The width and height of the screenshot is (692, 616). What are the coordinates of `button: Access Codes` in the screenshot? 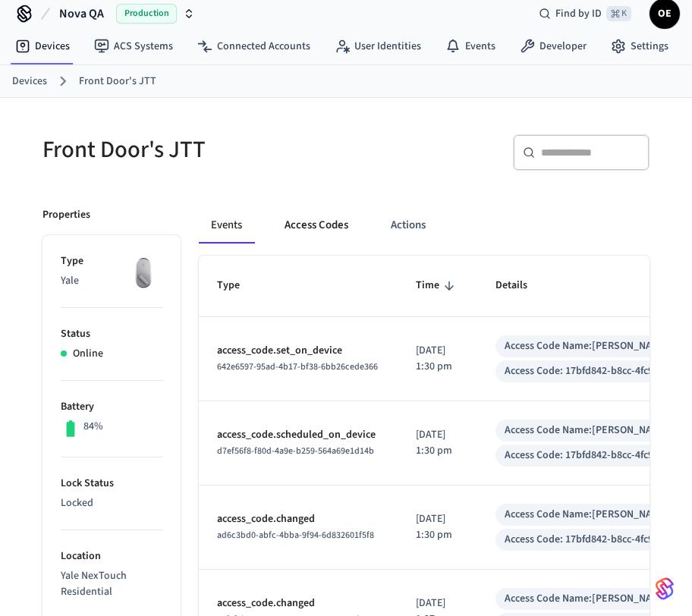 It's located at (316, 226).